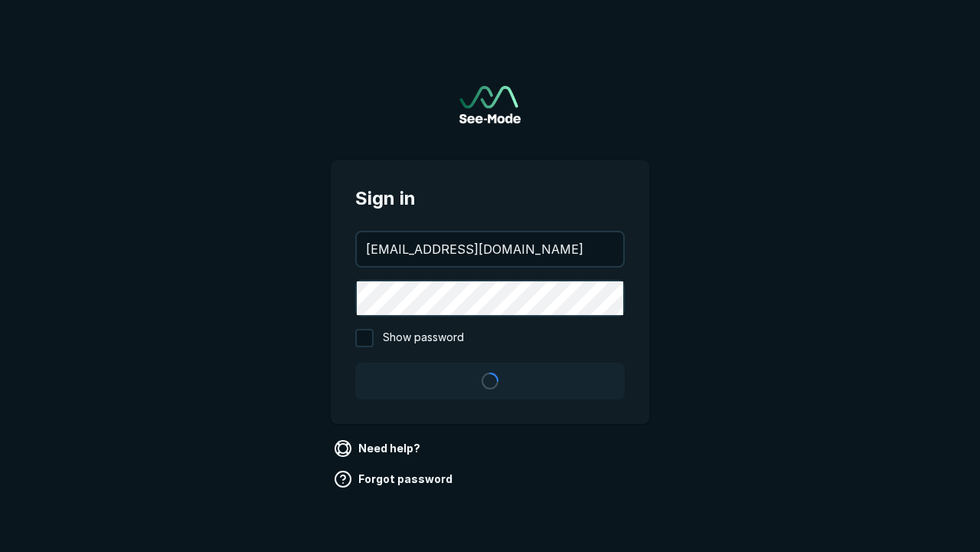 This screenshot has width=980, height=552. I want to click on span: Sign in, so click(490, 198).